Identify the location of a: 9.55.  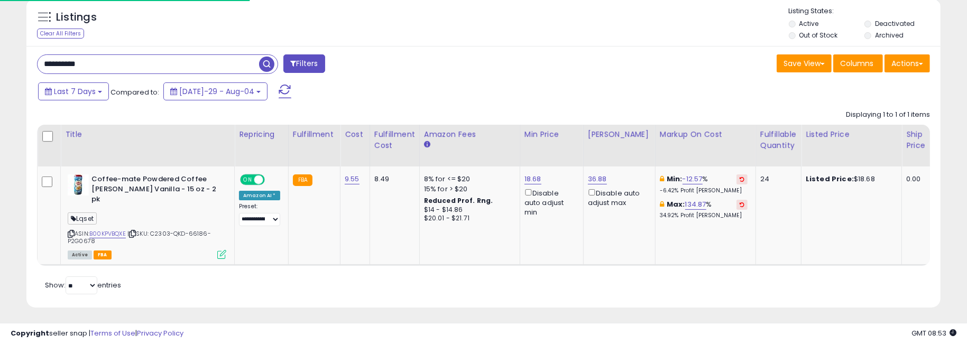
(352, 179).